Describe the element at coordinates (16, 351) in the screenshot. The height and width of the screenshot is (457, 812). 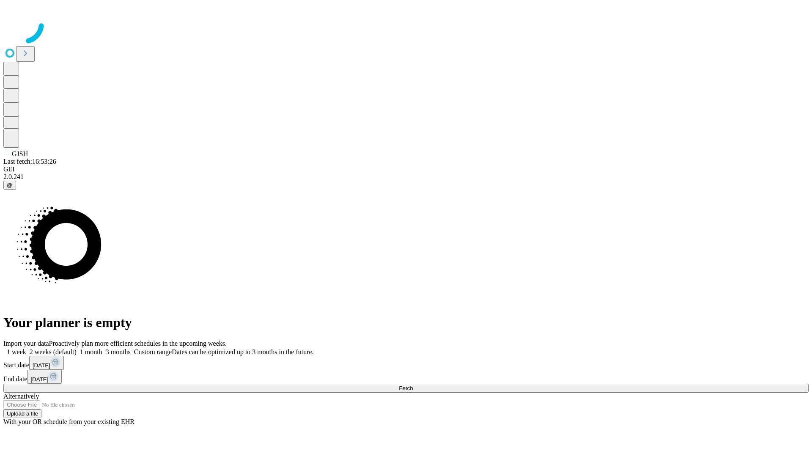
I see `span: 1 week` at that location.